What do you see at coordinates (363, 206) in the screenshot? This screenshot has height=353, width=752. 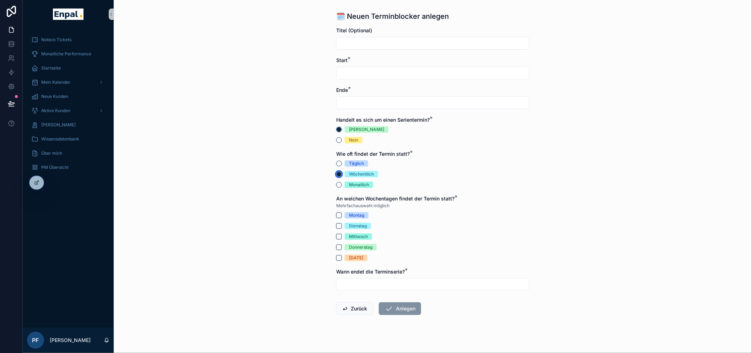 I see `span: Mehrfachauswahl möglich` at bounding box center [363, 206].